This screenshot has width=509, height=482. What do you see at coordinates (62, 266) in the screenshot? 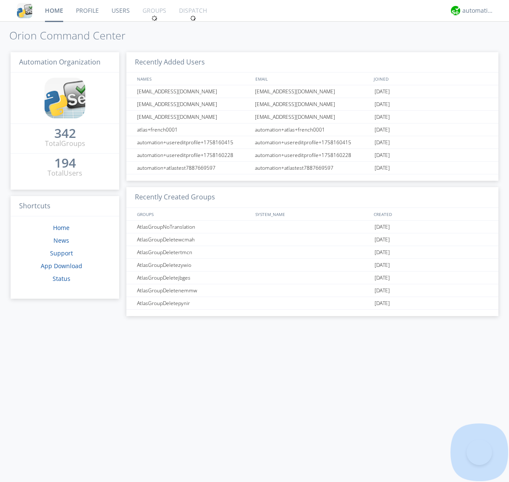
I see `a: App Download` at bounding box center [62, 266].